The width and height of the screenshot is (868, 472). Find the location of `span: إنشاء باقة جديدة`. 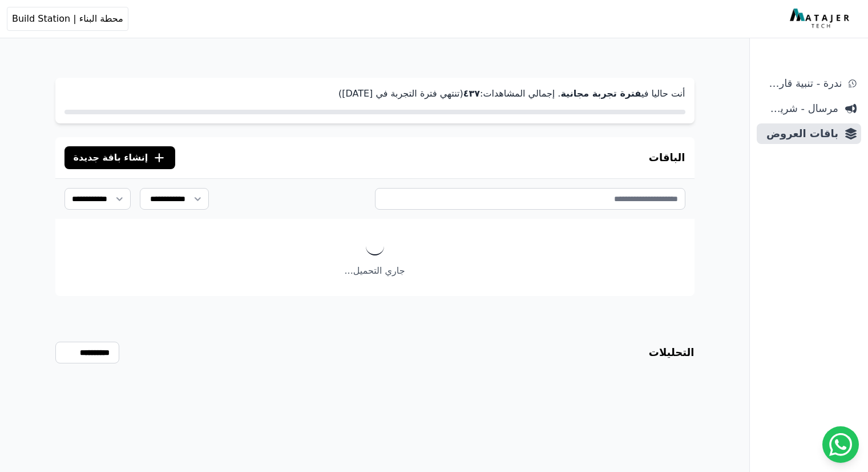

span: إنشاء باقة جديدة is located at coordinates (111, 158).